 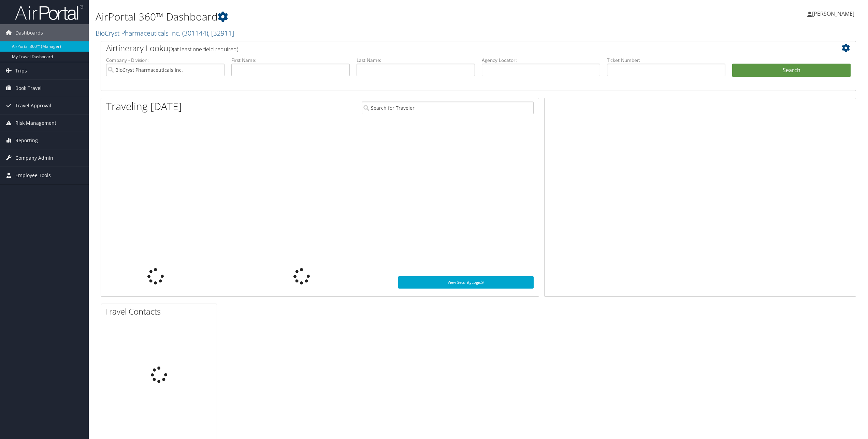 I want to click on a: BioCryst Pharmaceuticals Inc., so click(x=165, y=33).